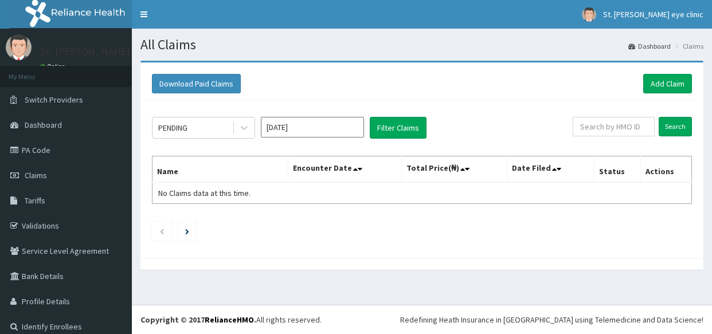  What do you see at coordinates (198, 320) in the screenshot?
I see `strong: Copyright © 2017 .` at bounding box center [198, 320].